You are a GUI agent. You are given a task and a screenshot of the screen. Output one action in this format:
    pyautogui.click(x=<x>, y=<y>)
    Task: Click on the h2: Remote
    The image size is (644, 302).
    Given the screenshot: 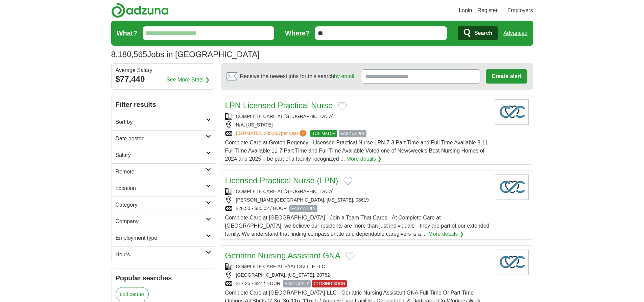 What is the action you would take?
    pyautogui.click(x=160, y=172)
    